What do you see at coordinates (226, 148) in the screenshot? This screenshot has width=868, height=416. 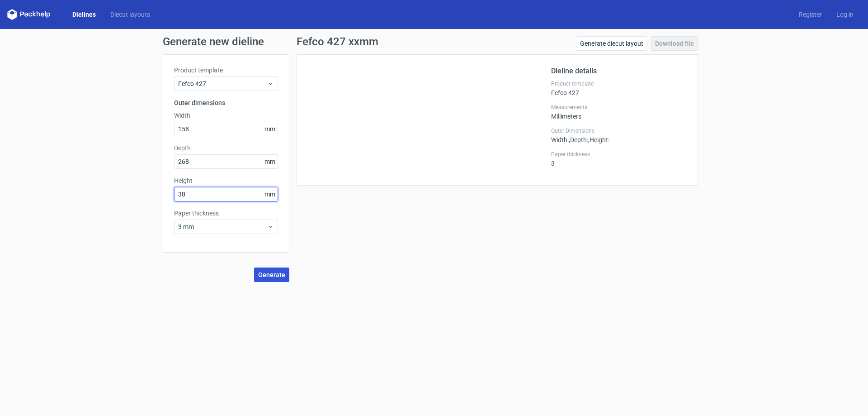 I see `label: Depth` at bounding box center [226, 148].